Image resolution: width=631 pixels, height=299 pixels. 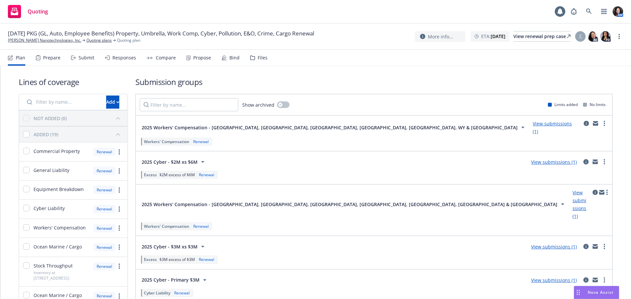 I want to click on span: ETA :, so click(x=493, y=36).